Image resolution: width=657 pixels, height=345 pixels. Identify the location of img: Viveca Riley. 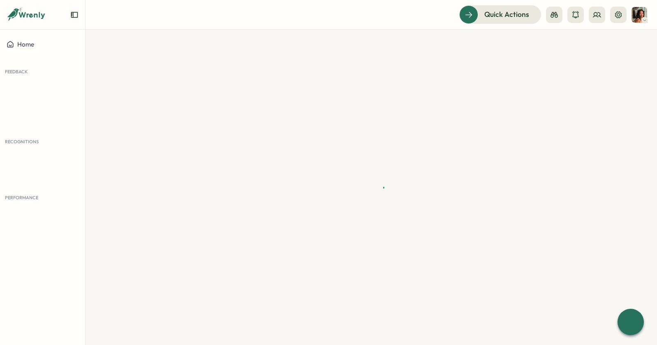
(640, 15).